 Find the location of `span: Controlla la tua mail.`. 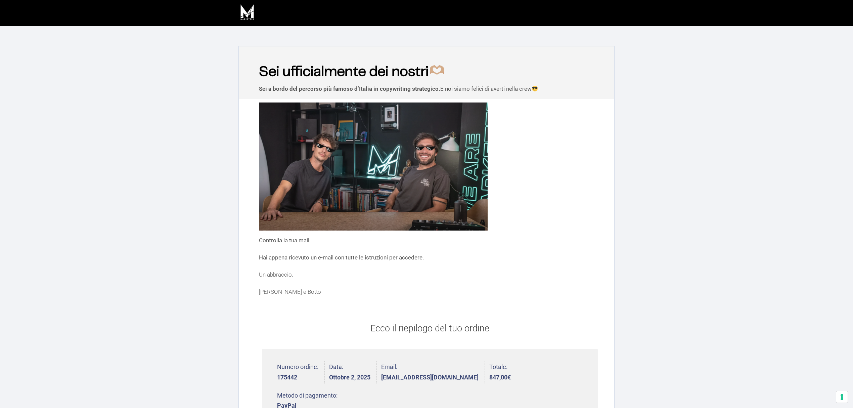

span: Controlla la tua mail. is located at coordinates (285, 240).